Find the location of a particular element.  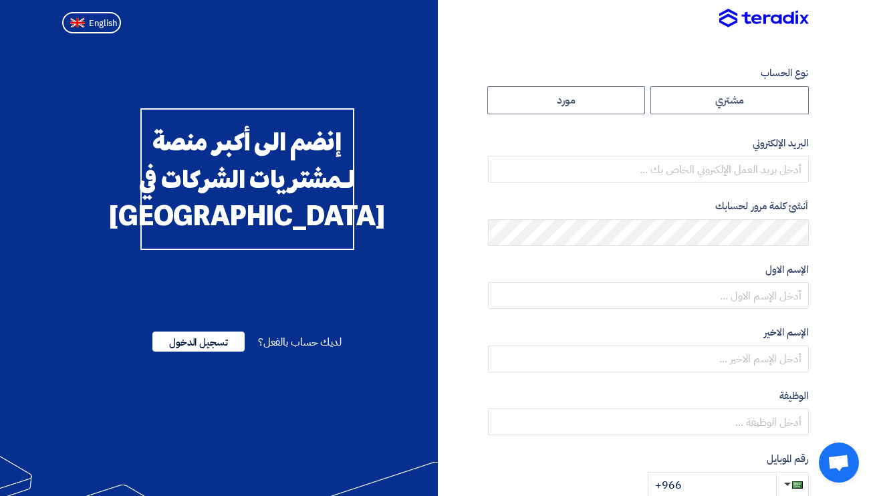

label: مشتري is located at coordinates (729, 100).